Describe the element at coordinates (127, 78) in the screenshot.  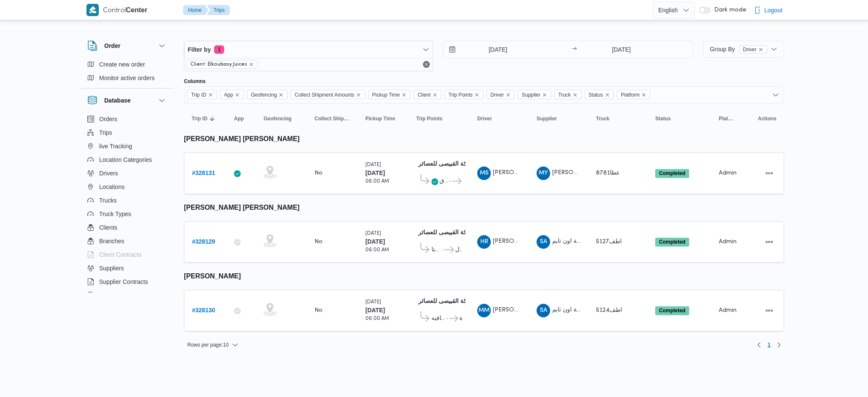
I see `span: Monitor active orders` at that location.